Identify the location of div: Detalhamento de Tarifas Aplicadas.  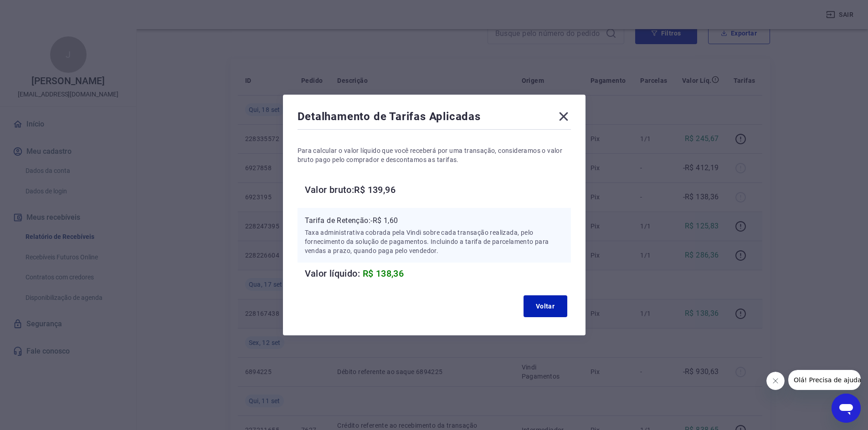
(434, 118).